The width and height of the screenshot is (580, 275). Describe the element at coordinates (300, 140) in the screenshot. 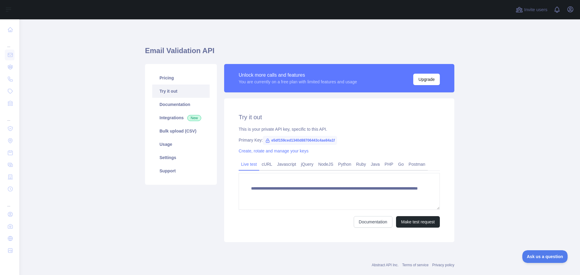

I see `span: e5df159ced1340d88706443c4ae84a1f` at that location.